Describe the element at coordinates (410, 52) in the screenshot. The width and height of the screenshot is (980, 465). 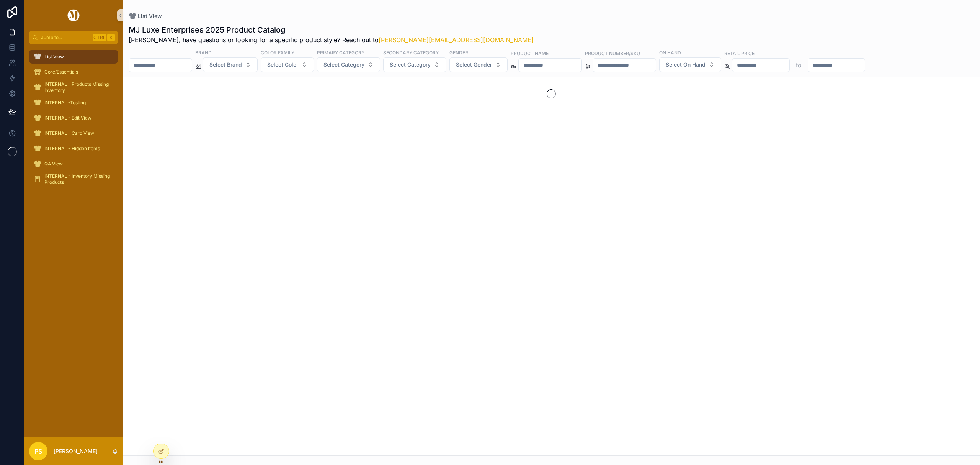
I see `label: Secondary Category` at that location.